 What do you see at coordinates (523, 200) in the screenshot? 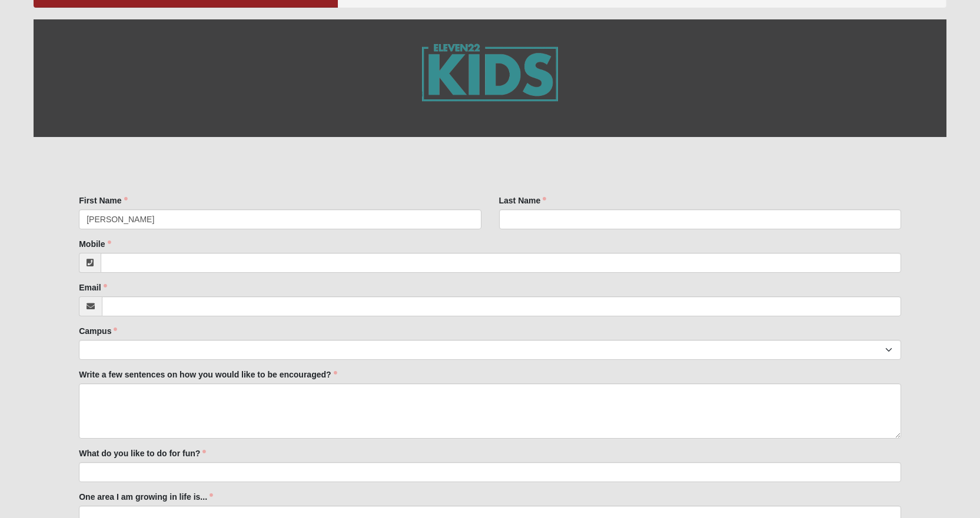
I see `label: Last Name` at bounding box center [523, 200].